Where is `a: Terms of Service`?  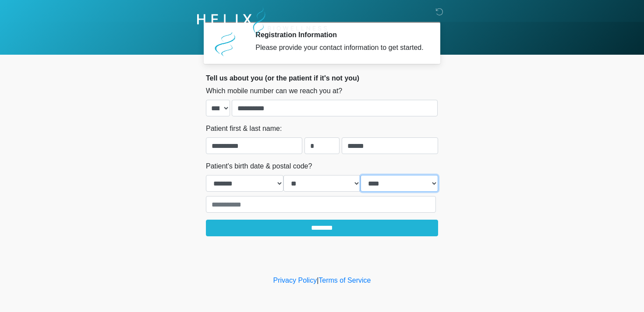
a: Terms of Service is located at coordinates (345, 281).